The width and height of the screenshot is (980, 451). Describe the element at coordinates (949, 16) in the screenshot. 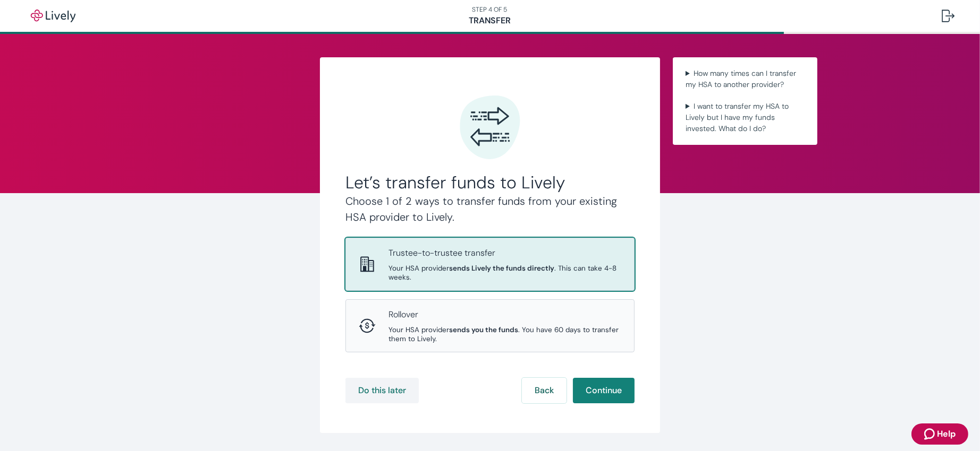

I see `button: Log out` at that location.